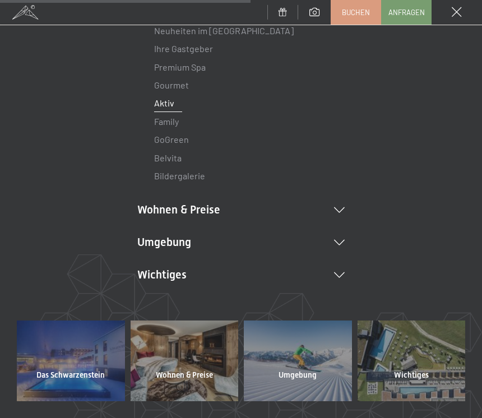  I want to click on span: Wichtiges, so click(411, 375).